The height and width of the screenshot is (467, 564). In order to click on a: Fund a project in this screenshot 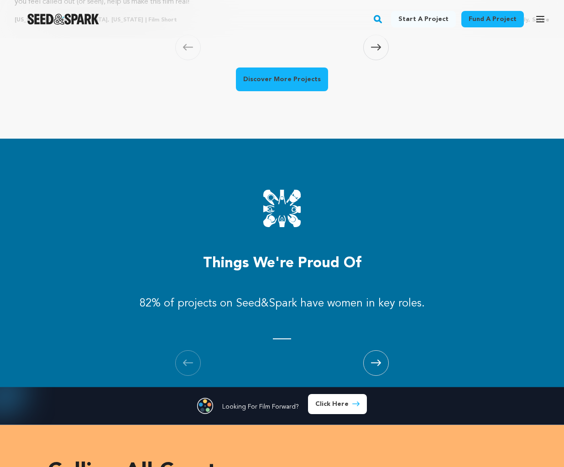, I will do `click(492, 19)`.